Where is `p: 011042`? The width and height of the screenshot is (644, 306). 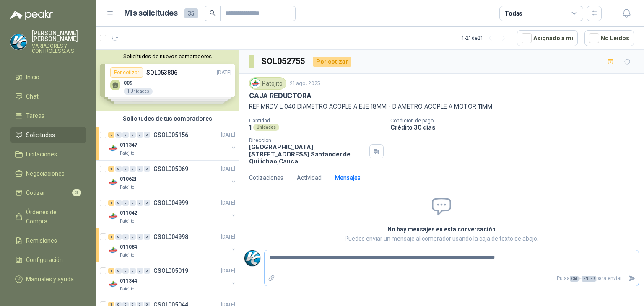 p: 011042 is located at coordinates (128, 213).